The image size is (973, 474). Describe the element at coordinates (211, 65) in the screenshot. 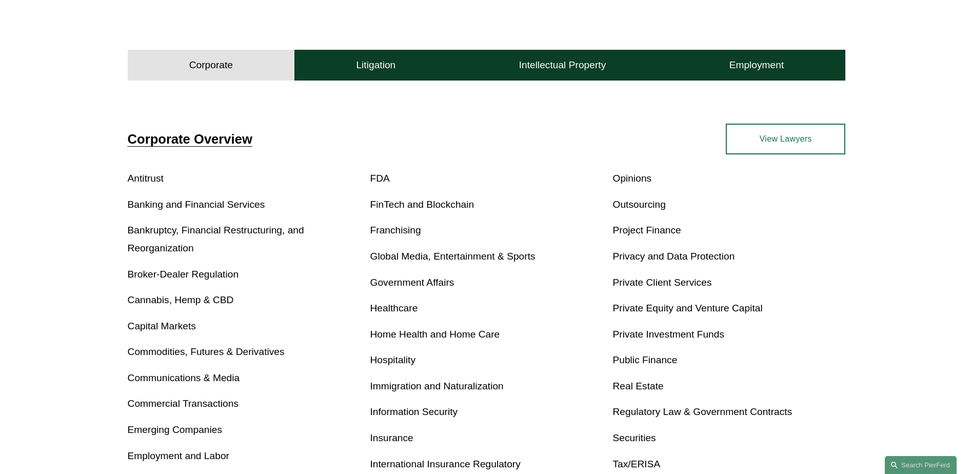

I see `h4: Corporate` at that location.